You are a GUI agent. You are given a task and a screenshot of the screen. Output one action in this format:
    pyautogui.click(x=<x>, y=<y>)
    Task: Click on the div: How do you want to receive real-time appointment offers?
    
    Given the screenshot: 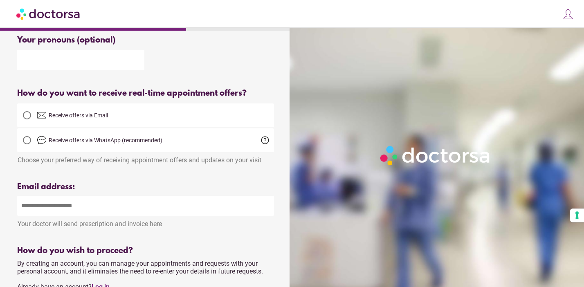 What is the action you would take?
    pyautogui.click(x=146, y=93)
    